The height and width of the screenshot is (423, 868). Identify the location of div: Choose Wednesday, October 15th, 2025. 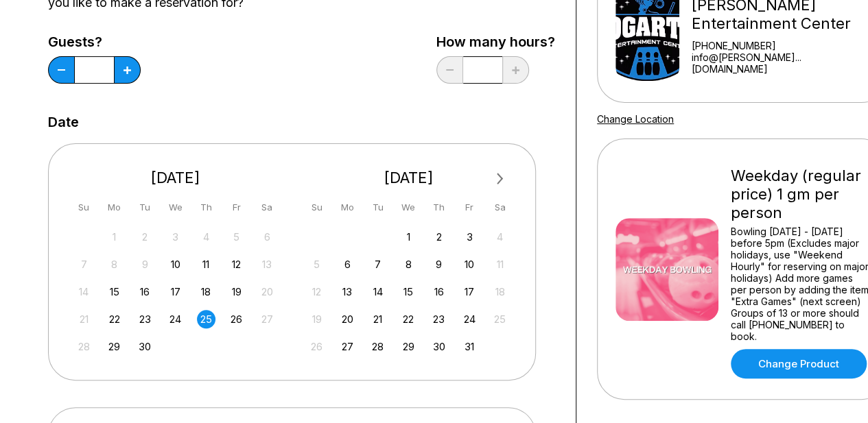
(409, 292).